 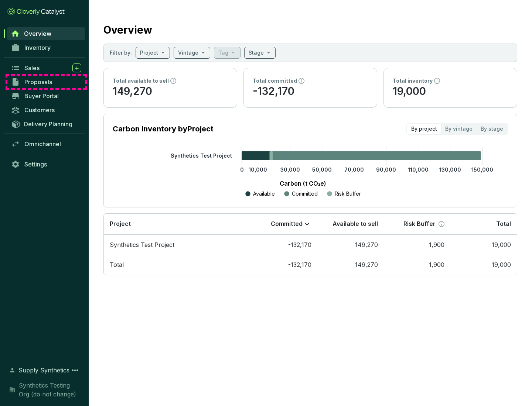 What do you see at coordinates (201, 155) in the screenshot?
I see `tspan: Synthetics Test Project` at bounding box center [201, 155].